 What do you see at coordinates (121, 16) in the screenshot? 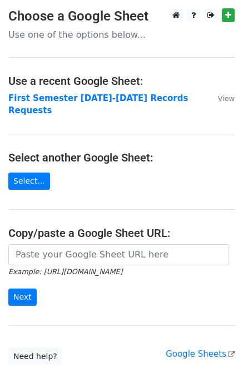
I see `h3: Choose a Google Sheet` at bounding box center [121, 16].